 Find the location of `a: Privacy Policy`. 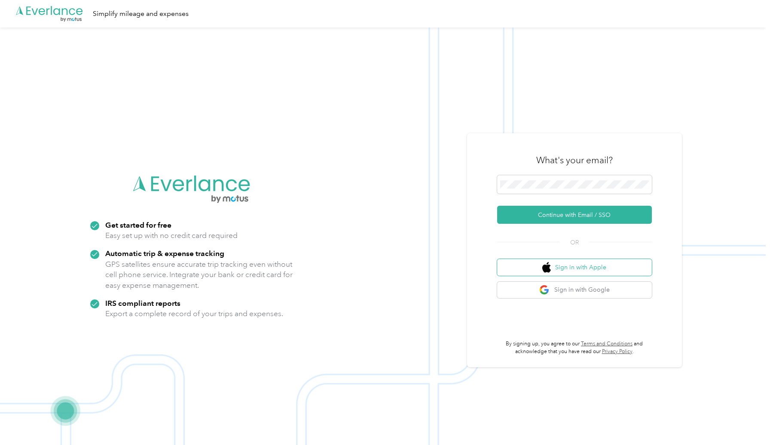

a: Privacy Policy is located at coordinates (617, 352).